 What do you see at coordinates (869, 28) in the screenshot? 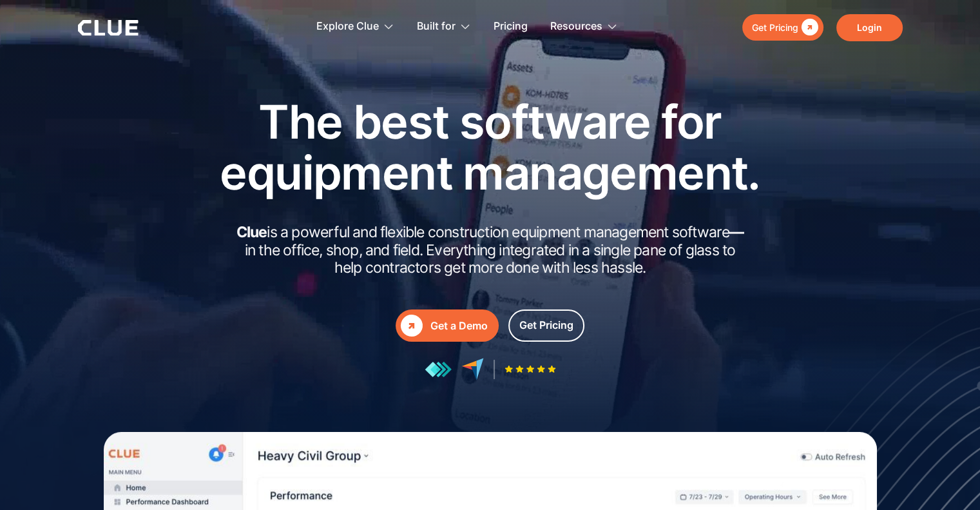
I see `a: Login` at bounding box center [869, 28].